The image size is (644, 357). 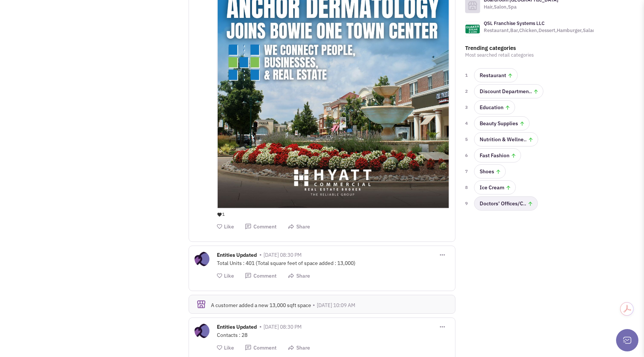 What do you see at coordinates (490, 172) in the screenshot?
I see `a: Shoes` at bounding box center [490, 172].